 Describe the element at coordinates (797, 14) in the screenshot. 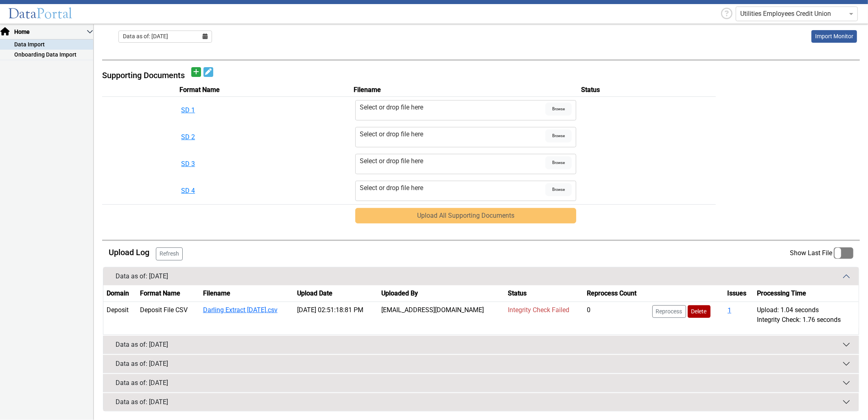

I see `ng-select: Utilities Employees Credit Union` at that location.